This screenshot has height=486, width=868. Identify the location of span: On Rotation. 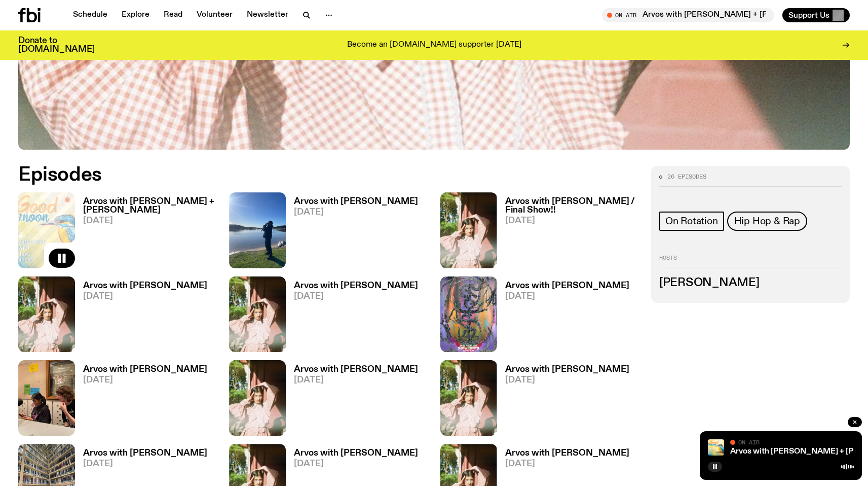
(692, 221).